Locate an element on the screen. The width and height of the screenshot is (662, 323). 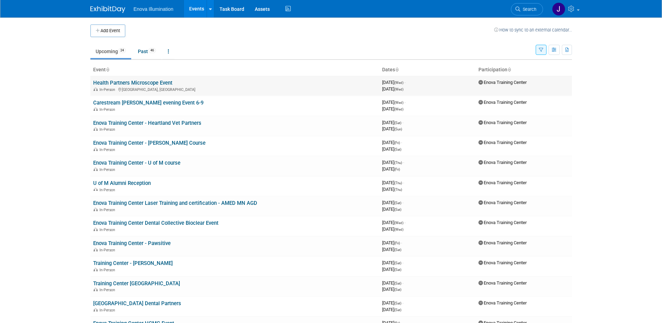
a: Enova Training Center - U of M course is located at coordinates (137, 163).